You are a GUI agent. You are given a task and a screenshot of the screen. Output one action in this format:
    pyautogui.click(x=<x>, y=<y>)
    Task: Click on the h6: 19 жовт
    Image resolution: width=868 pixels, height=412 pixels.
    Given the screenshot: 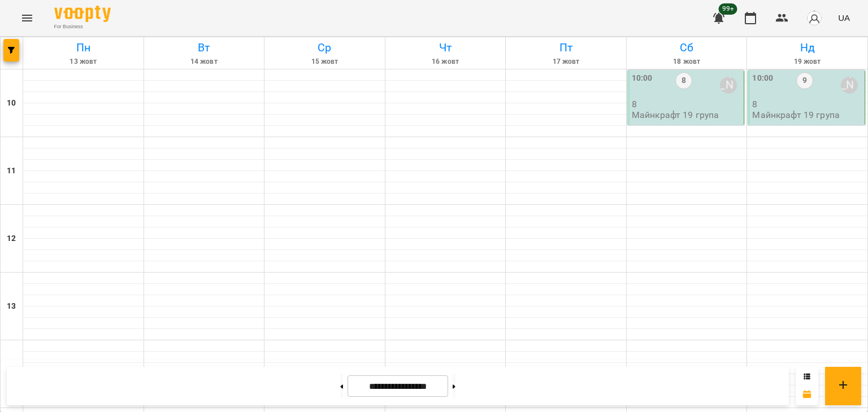 What is the action you would take?
    pyautogui.click(x=807, y=62)
    